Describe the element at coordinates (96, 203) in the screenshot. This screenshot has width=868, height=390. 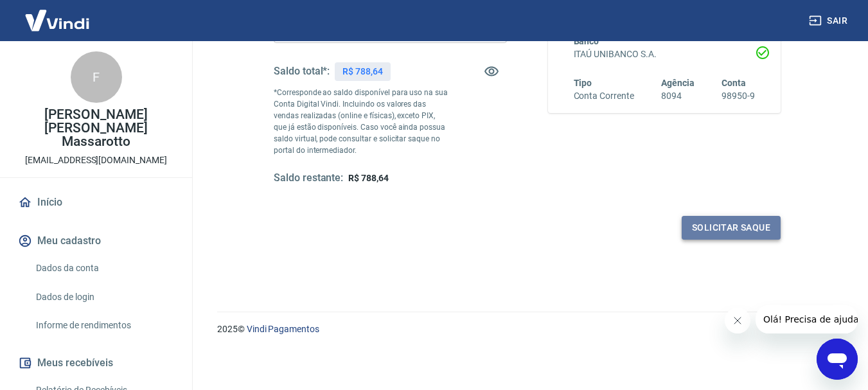
I see `a: Início` at that location.